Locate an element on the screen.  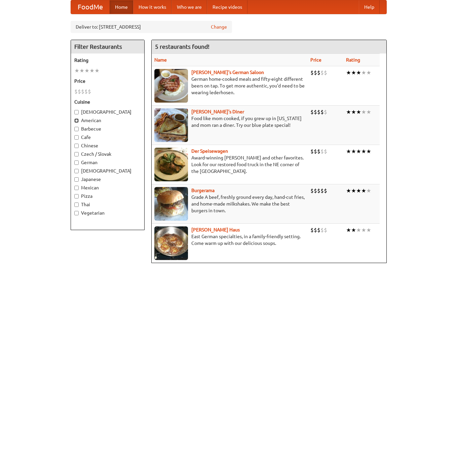
p: Grade A beef, freshly ground every day, hand-cut fries, and home-made milkshakes. We make the bes... is located at coordinates (230, 204).